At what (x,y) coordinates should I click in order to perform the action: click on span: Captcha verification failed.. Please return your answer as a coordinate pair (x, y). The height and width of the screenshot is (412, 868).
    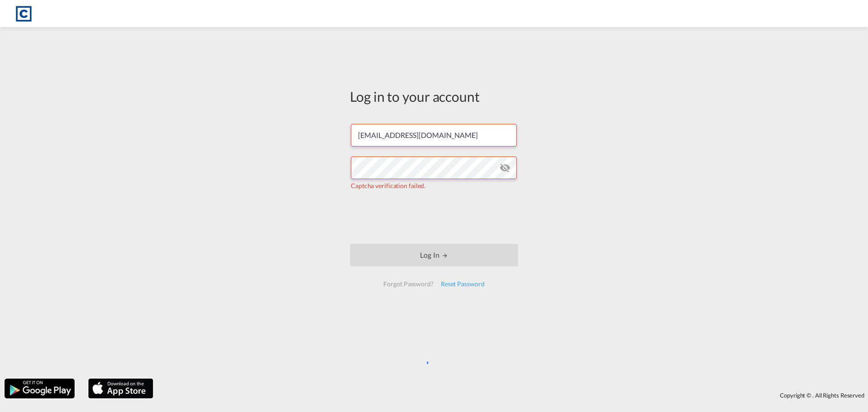
    Looking at the image, I should click on (388, 186).